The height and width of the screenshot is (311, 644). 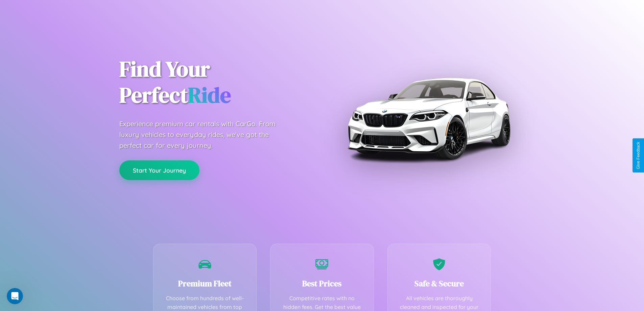 I want to click on div: Give Feedback, so click(x=638, y=155).